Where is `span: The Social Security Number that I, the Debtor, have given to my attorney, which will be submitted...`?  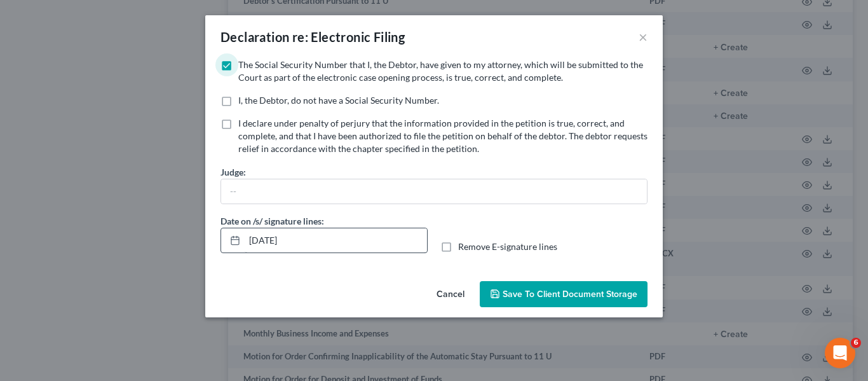
span: The Social Security Number that I, the Debtor, have given to my attorney, which will be submitted... is located at coordinates (441, 71).